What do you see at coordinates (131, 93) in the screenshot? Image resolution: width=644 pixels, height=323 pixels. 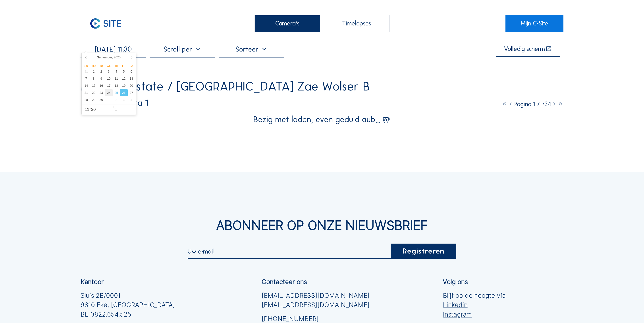 I see `div: 27` at bounding box center [131, 93].